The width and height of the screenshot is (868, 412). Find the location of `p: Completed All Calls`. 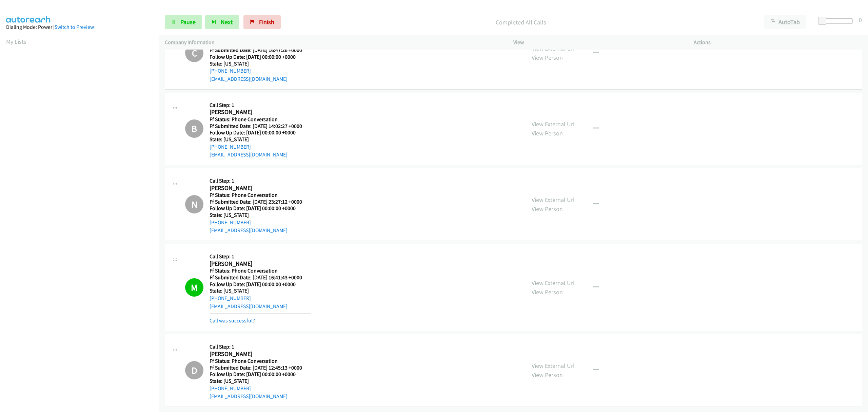

p: Completed All Calls is located at coordinates (521, 22).